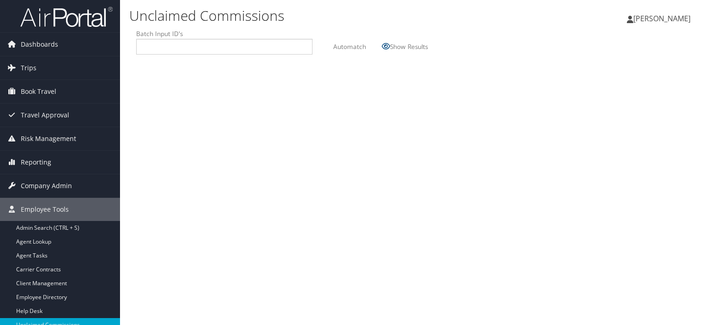 The width and height of the screenshot is (709, 325). I want to click on span: Company Admin, so click(46, 186).